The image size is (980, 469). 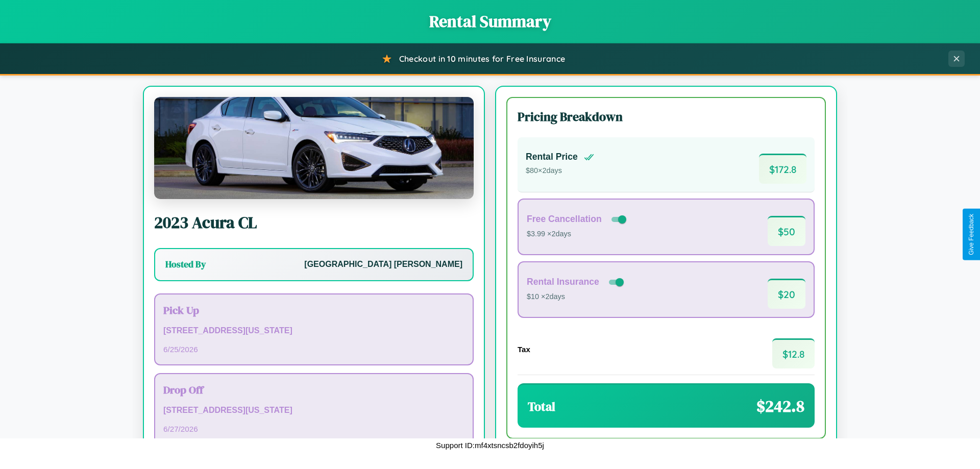 What do you see at coordinates (577, 297) in the screenshot?
I see `p: $10 × 2 days` at bounding box center [577, 297].